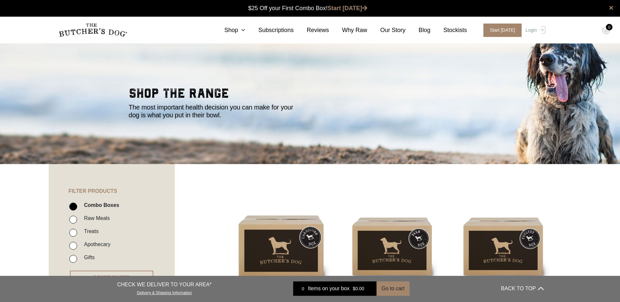  What do you see at coordinates (328, 289) in the screenshot?
I see `span: Items on your box` at bounding box center [328, 289].